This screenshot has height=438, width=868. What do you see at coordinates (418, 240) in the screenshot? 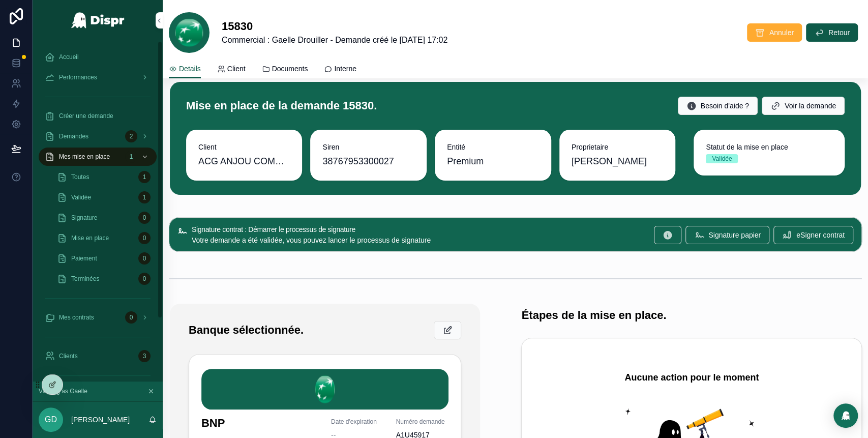
I see `div: Votre demande a été validée, vous pouvez lancer le processus de signature` at bounding box center [418, 240].